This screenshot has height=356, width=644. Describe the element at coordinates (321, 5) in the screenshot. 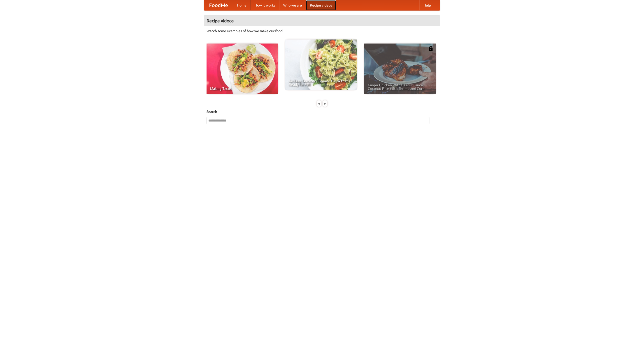

I see `a: Recipe videos` at that location.